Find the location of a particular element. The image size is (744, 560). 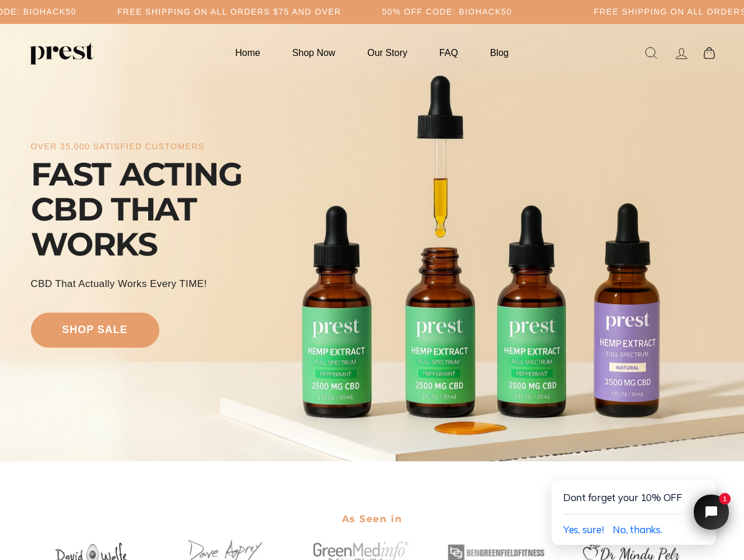

h5: Free Shipping on all orders $75 and over is located at coordinates (229, 12).